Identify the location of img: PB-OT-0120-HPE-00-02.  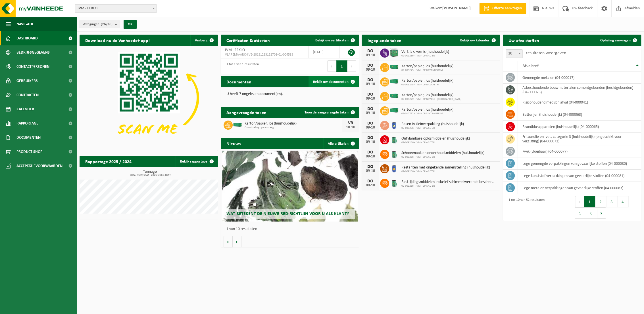
(394, 168).